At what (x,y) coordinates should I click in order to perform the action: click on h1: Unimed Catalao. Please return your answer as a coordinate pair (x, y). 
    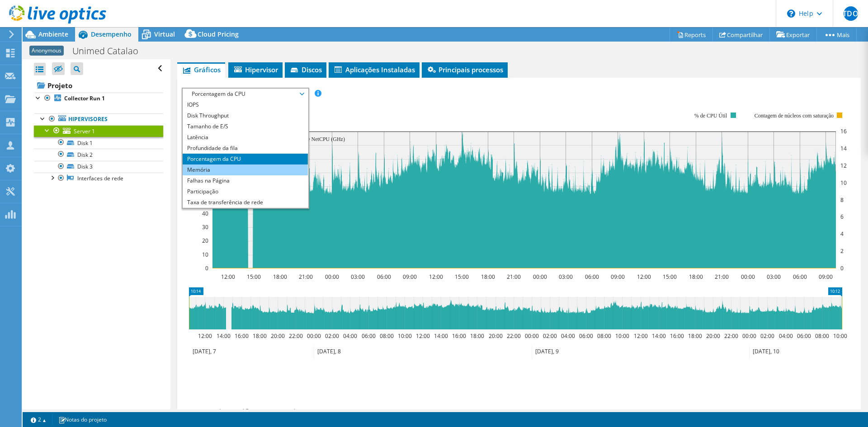
    Looking at the image, I should click on (111, 51).